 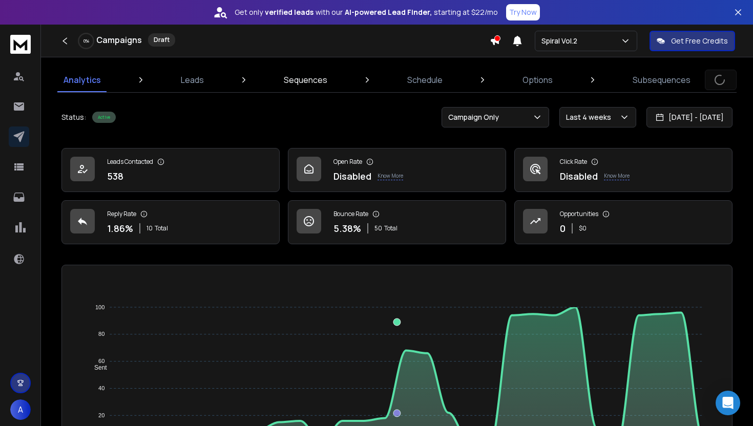 I want to click on p: 5.38 %, so click(x=347, y=228).